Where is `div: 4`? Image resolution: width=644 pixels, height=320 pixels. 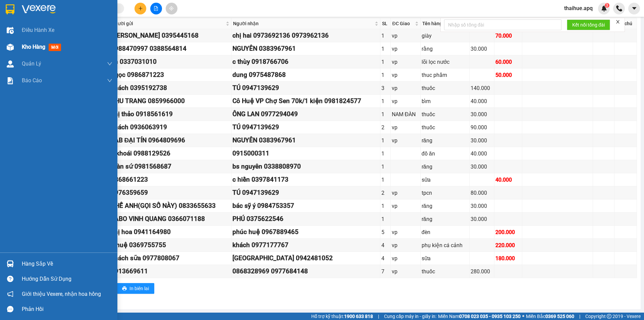 div: 4 is located at coordinates (385, 245).